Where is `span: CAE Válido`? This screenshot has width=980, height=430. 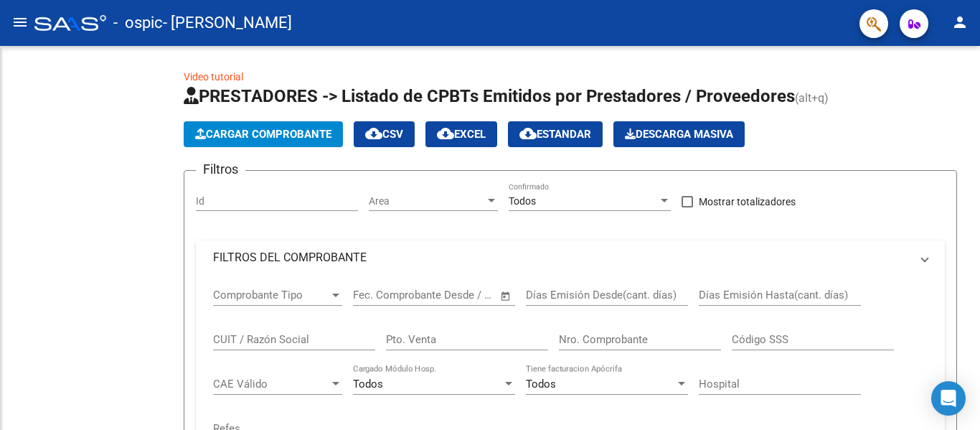
span: CAE Válido is located at coordinates (271, 384).